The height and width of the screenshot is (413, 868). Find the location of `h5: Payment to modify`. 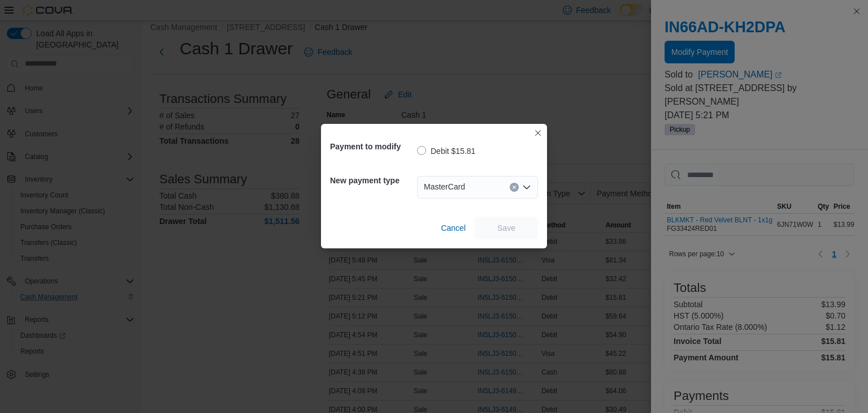

h5: Payment to modify is located at coordinates (372, 146).